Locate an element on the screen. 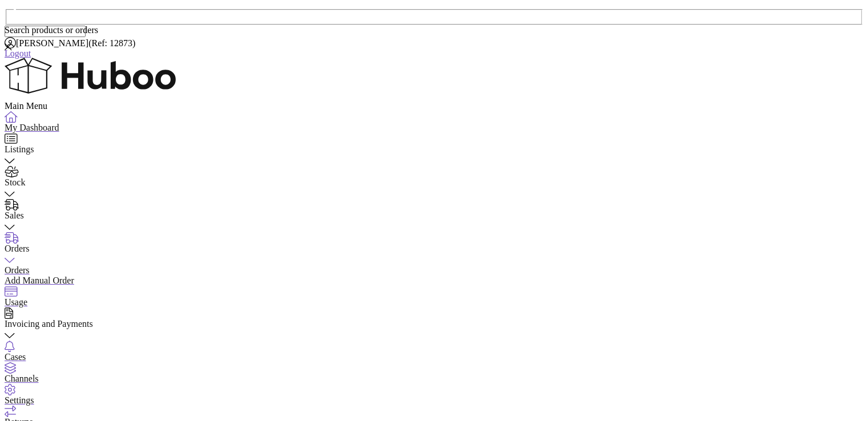 The image size is (868, 421). a: Settings is located at coordinates (90, 395).